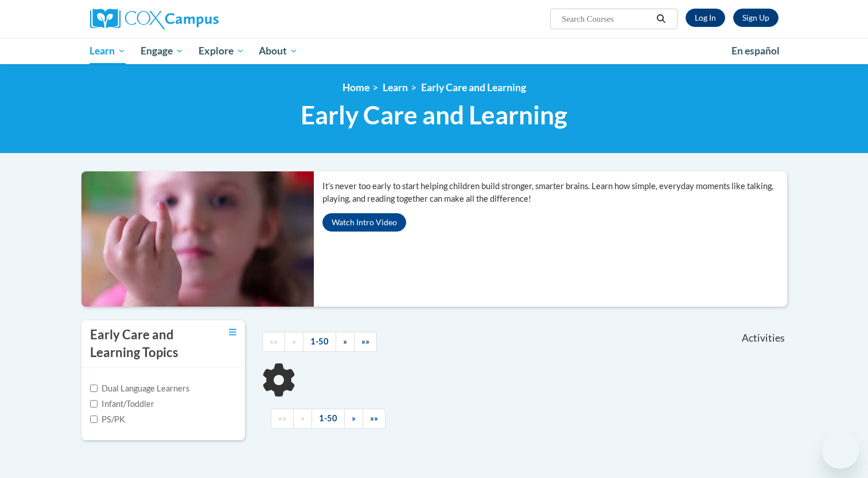  Describe the element at coordinates (162, 51) in the screenshot. I see `span: Engage` at that location.